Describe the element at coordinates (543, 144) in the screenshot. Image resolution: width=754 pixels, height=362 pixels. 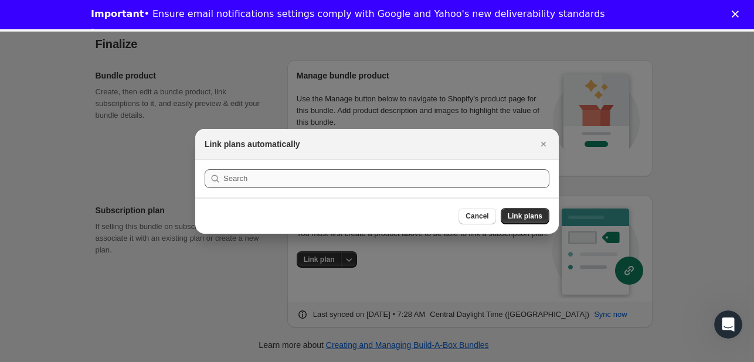
I see `button: Close` at that location.